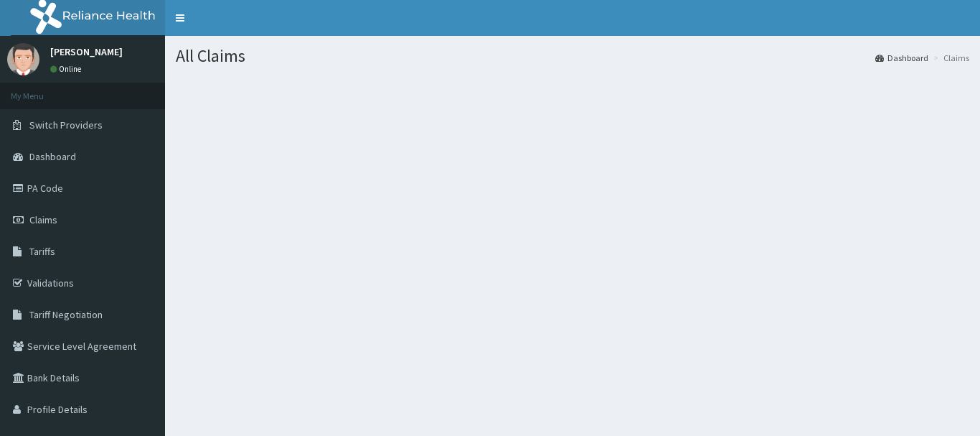 The width and height of the screenshot is (980, 436). I want to click on a: Online, so click(68, 69).